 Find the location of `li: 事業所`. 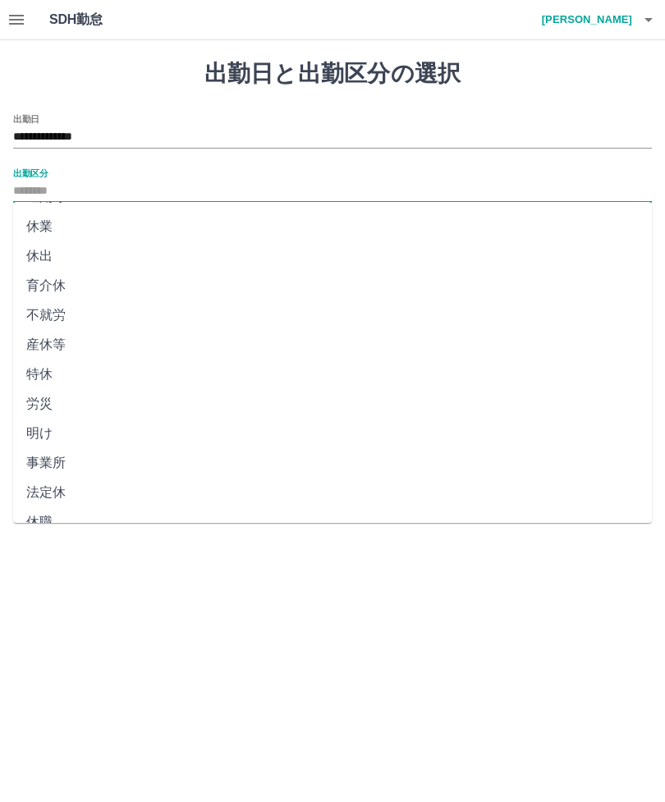

li: 事業所 is located at coordinates (333, 463).